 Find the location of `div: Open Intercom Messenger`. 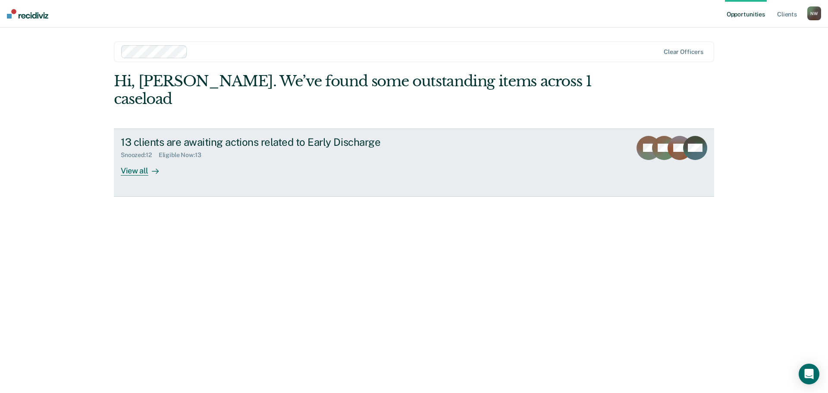

div: Open Intercom Messenger is located at coordinates (809, 374).